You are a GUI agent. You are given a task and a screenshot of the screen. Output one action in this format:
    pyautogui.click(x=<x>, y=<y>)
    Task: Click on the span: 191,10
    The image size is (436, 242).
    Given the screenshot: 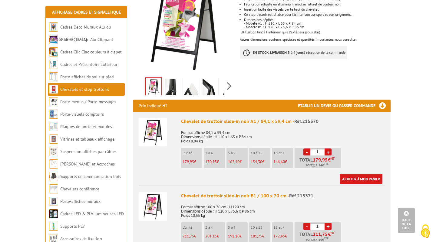 What is the action you would take?
    pyautogui.click(x=234, y=236)
    